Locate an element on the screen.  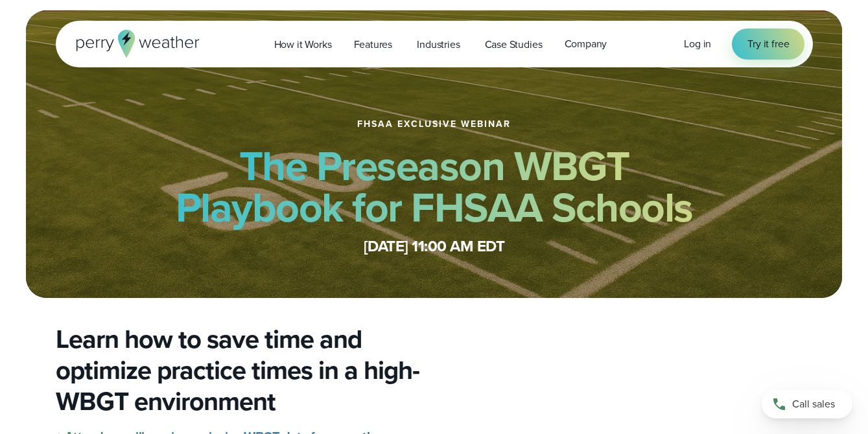
span: Case Studies is located at coordinates (513, 45).